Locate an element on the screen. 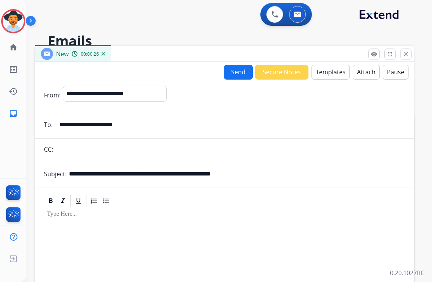 The image size is (432, 282). h2: Emails is located at coordinates (231, 41).